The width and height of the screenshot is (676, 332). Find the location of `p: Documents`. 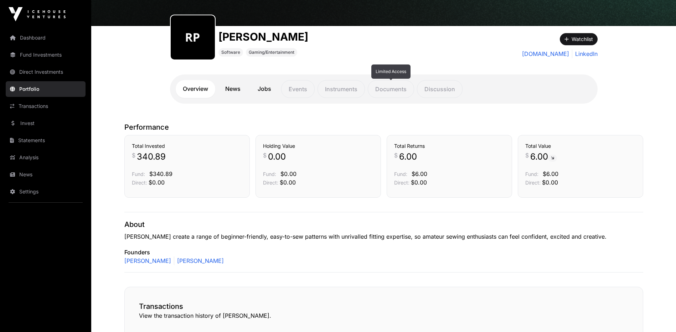

p: Documents is located at coordinates (391, 89).